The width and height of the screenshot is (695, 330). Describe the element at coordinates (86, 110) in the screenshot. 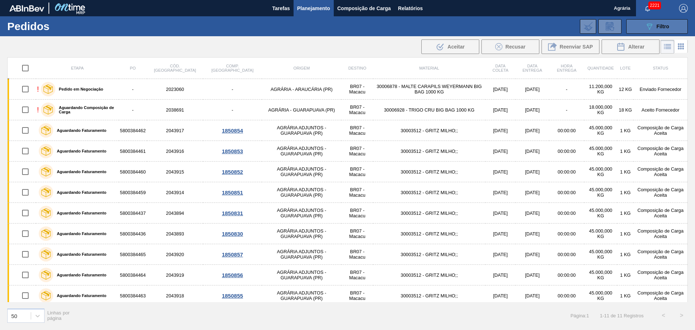

I see `label: Aguardando Composição de Carga` at that location.